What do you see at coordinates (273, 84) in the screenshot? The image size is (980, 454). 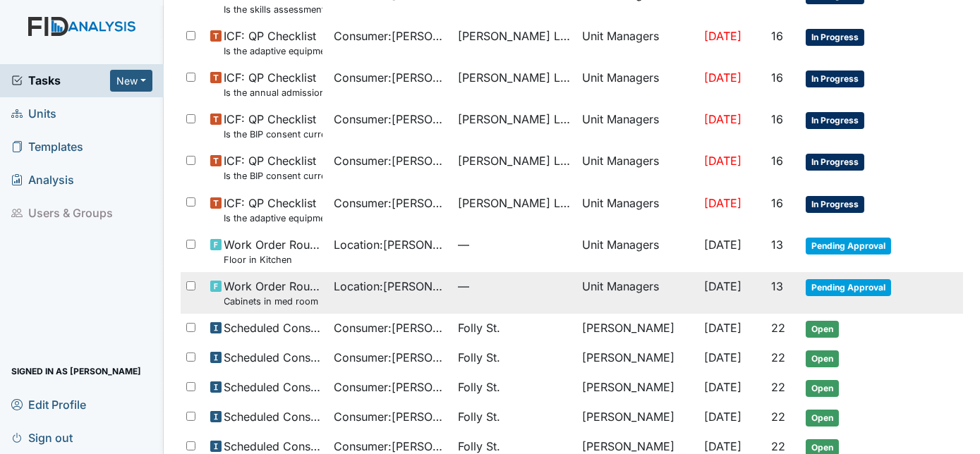 I see `span: ICF: QP Checklist Is the annual admission agreement current? (document the date in the comment se...` at bounding box center [273, 84].